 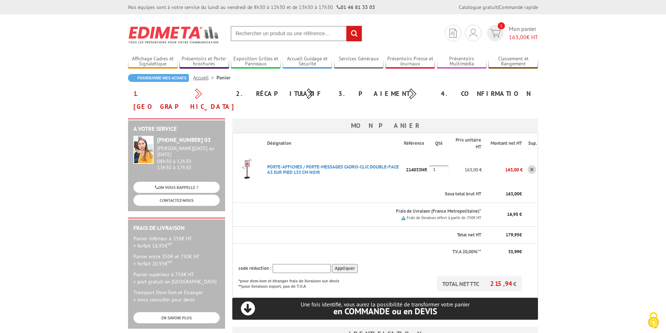 What do you see at coordinates (513, 252) in the screenshot?
I see `span: 35,99` at bounding box center [513, 252].